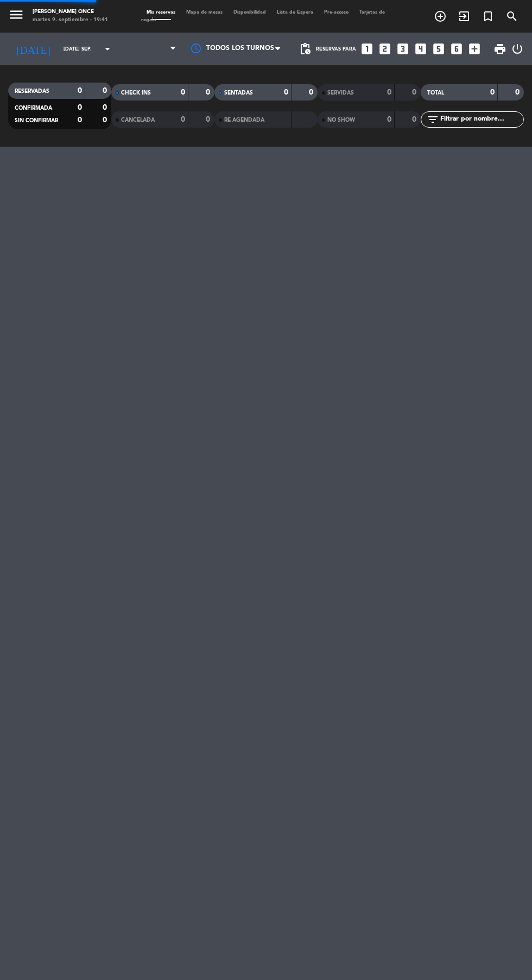 Image resolution: width=532 pixels, height=980 pixels. I want to click on i: power_settings_new, so click(517, 49).